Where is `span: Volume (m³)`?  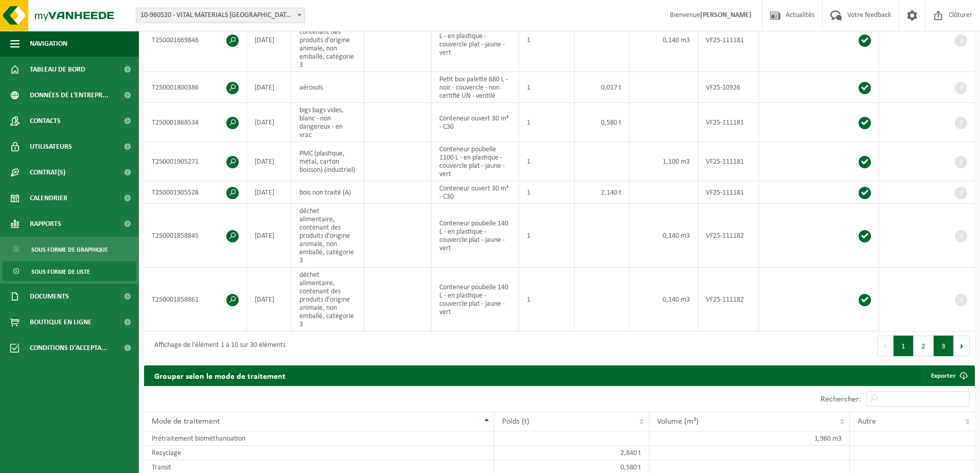 span: Volume (m³) is located at coordinates (677, 421).